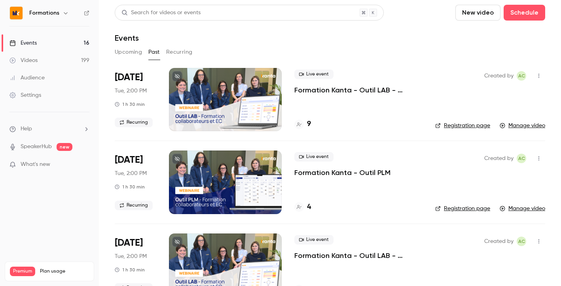  Describe the element at coordinates (35, 164) in the screenshot. I see `span: What's new` at that location.